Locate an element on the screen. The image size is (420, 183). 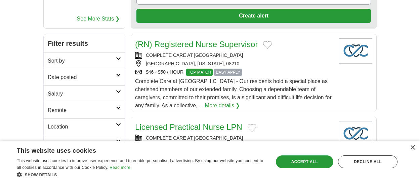
a: Category is located at coordinates (84, 143).